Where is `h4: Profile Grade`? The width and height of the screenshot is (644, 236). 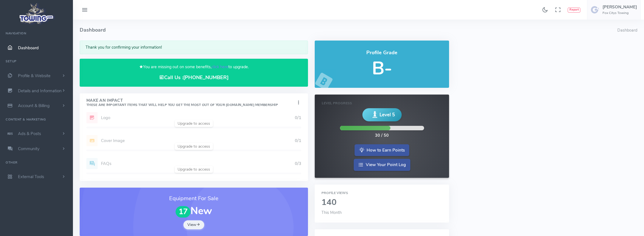
h4: Profile Grade is located at coordinates (382, 53).